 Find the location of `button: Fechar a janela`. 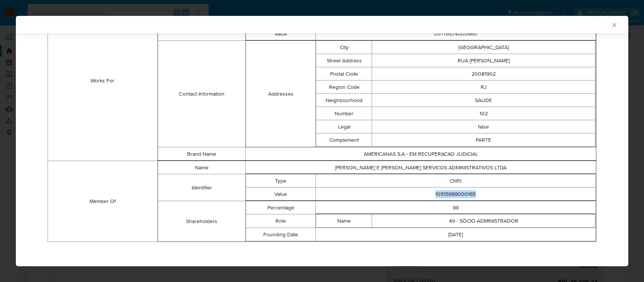

button: Fechar a janela is located at coordinates (614, 25).